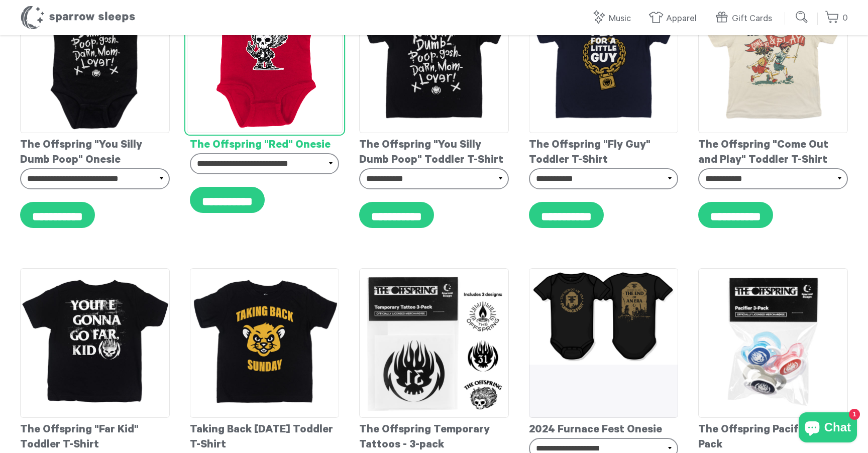  What do you see at coordinates (745, 19) in the screenshot?
I see `a: Gift Cards` at bounding box center [745, 19].